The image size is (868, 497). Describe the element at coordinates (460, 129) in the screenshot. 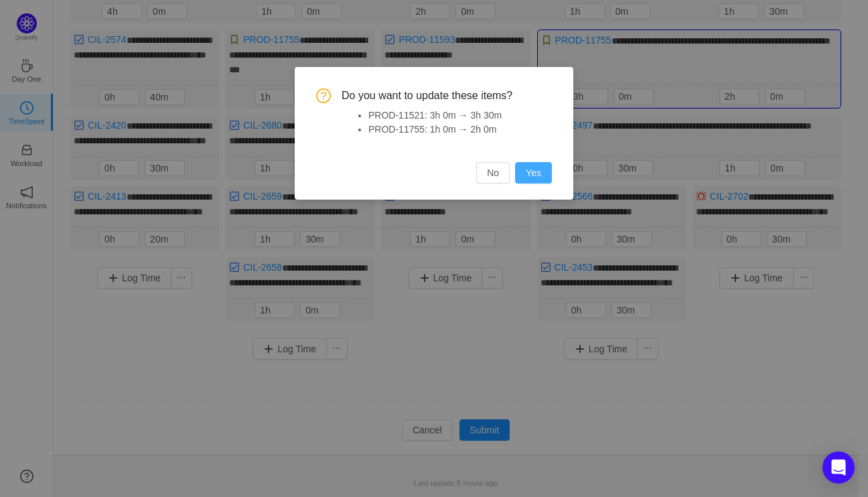

I see `li: PROD-11755: 1h 0m → 2h 0m` at that location.